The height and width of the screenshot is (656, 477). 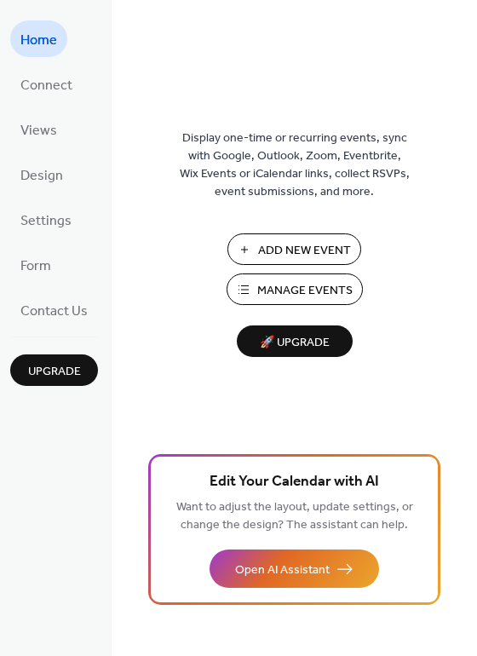 What do you see at coordinates (295, 165) in the screenshot?
I see `span: Display one-time or recurring events, sync with Google, Outlook, Zoom, Eventbrite, Wix Events or ...` at bounding box center [295, 165].